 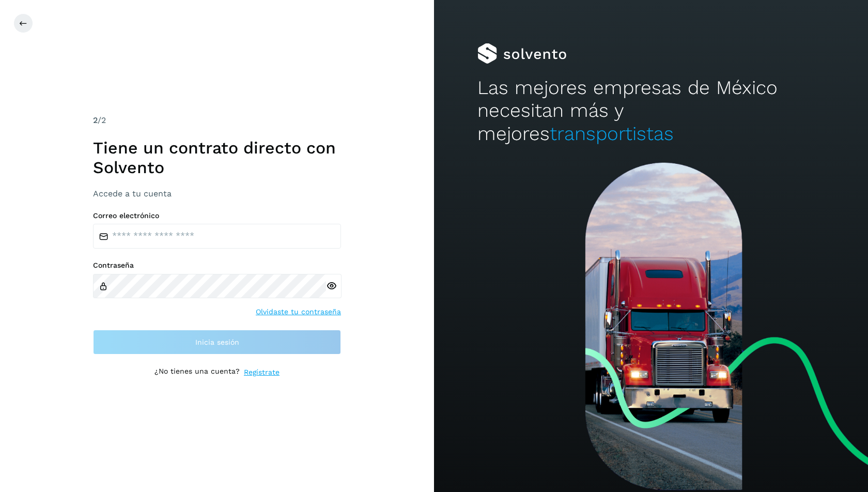 What do you see at coordinates (261, 372) in the screenshot?
I see `a: Regístrate` at bounding box center [261, 372].